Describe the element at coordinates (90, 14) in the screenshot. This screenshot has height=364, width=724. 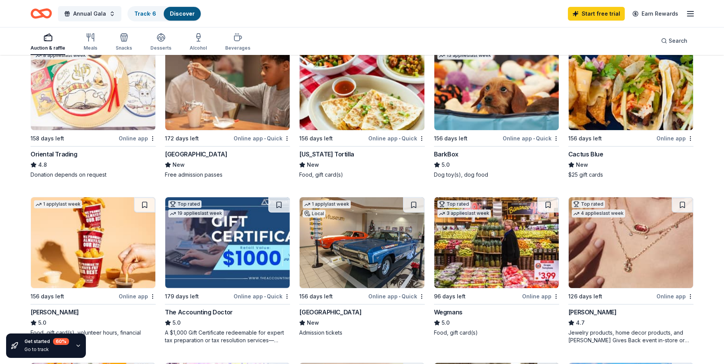
I see `button: Annual Gala` at that location.